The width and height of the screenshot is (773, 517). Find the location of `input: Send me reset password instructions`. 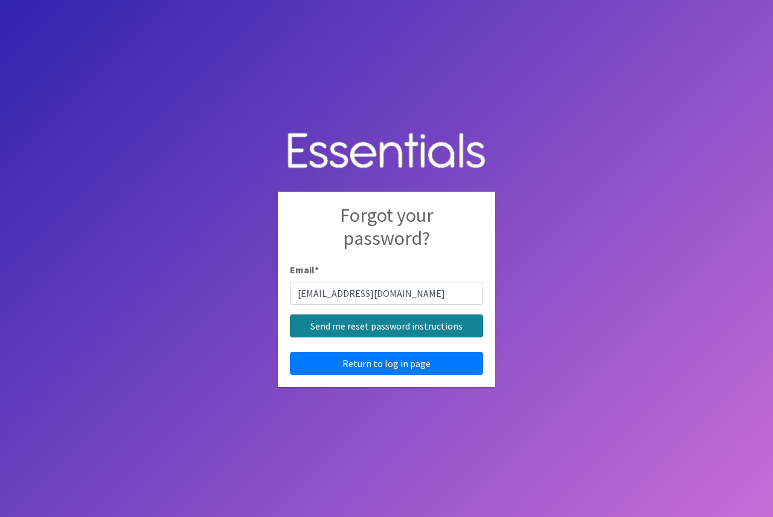

input: Send me reset password instructions is located at coordinates (387, 326).